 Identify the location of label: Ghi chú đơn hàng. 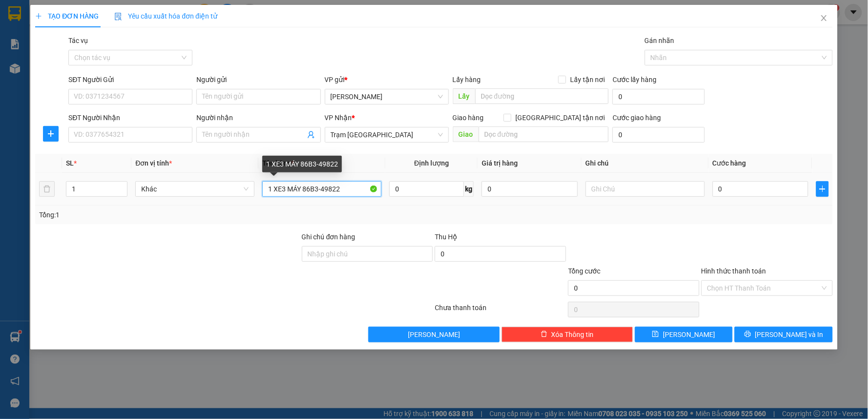
(328, 236).